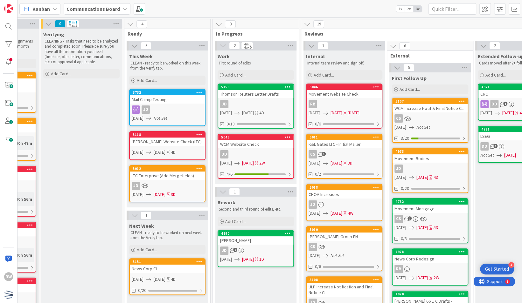  I want to click on span: Kanban, so click(41, 9).